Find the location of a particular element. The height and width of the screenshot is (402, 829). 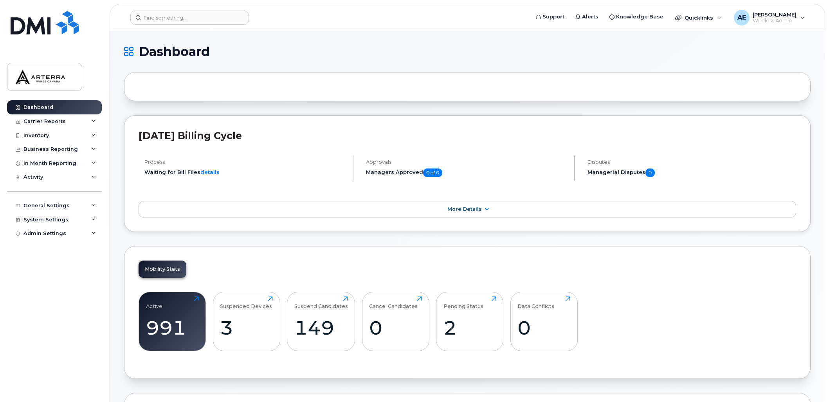

div: Active is located at coordinates (154, 302).